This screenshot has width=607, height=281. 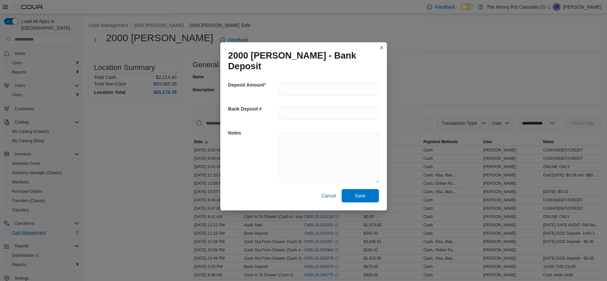 I want to click on h5: Notes, so click(x=253, y=133).